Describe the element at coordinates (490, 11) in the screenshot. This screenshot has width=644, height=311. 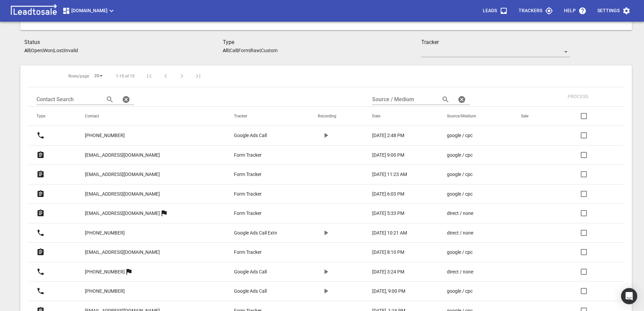
I see `p: Leads` at that location.